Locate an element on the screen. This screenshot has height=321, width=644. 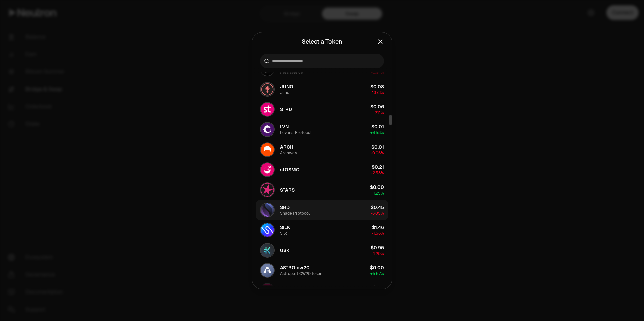
button: LVN LogoLVNLevana Protocol$0.01+4.58% is located at coordinates (322, 130).